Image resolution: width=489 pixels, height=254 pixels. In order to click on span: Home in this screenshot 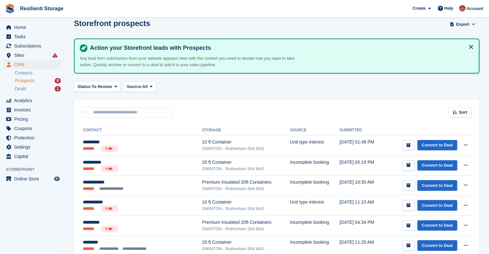, I will do `click(33, 27)`.